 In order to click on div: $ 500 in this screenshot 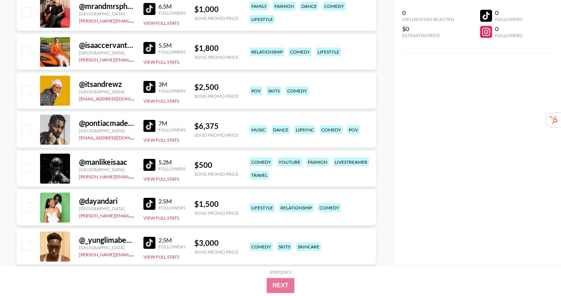, I will do `click(217, 165)`.